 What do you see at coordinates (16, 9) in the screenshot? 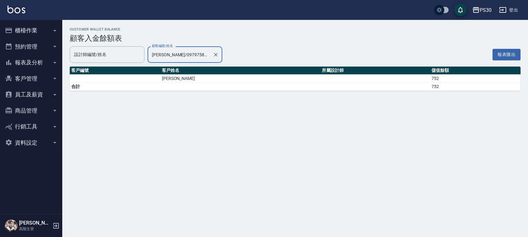
I see `img: Logo` at bounding box center [16, 9].